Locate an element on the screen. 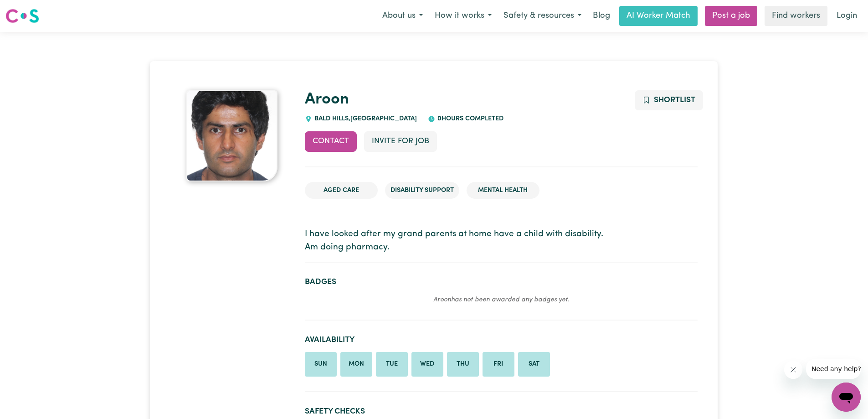 This screenshot has width=868, height=419. li: Disability Support is located at coordinates (422, 191).